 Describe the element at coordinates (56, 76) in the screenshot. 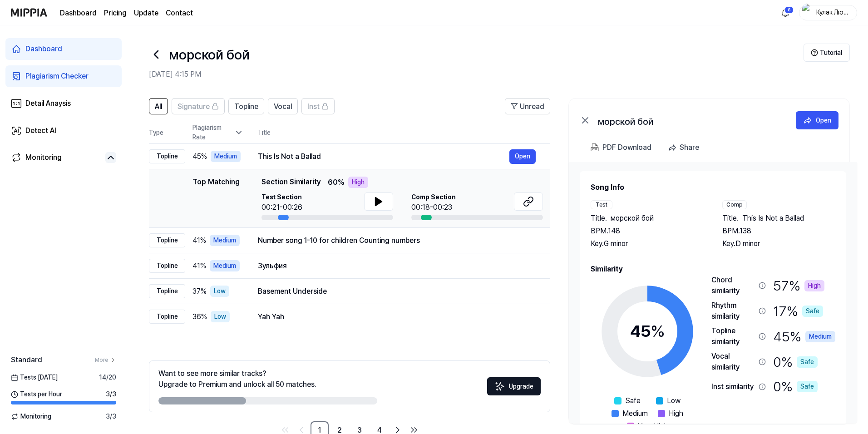

I see `div: Plagiarism Checker` at that location.